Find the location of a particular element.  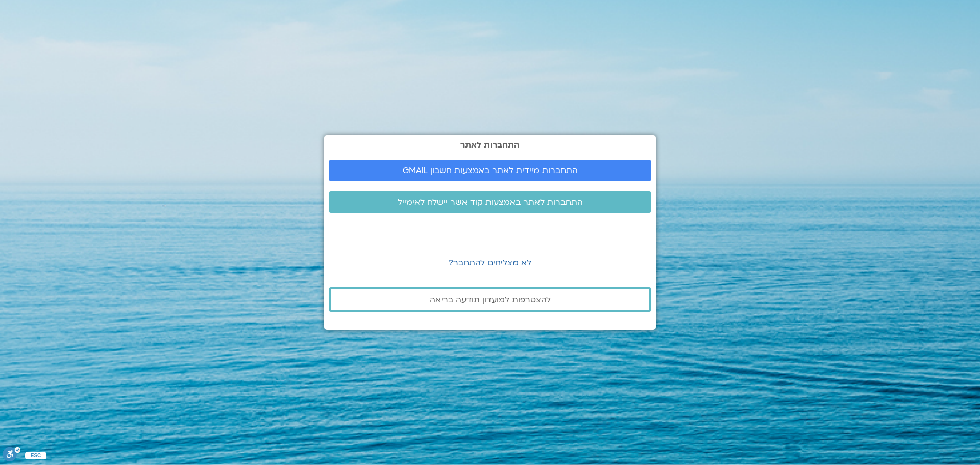

span: לא מצליחים להתחבר? is located at coordinates (490, 263).